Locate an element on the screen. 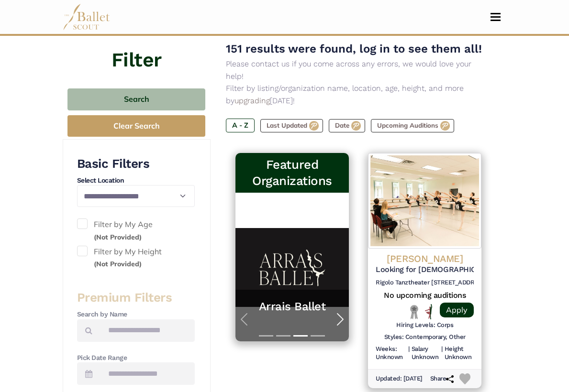  img: Logo is located at coordinates (424, 201).